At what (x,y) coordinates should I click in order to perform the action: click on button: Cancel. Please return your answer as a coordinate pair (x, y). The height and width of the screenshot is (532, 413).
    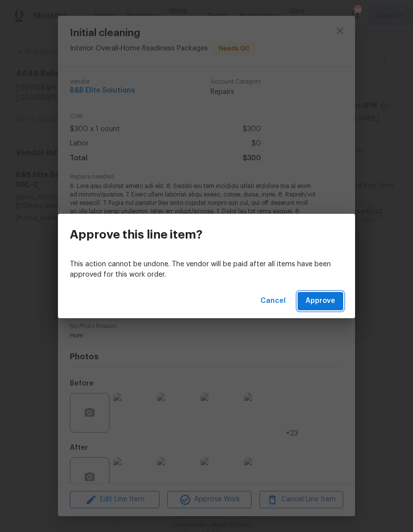
    Looking at the image, I should click on (273, 301).